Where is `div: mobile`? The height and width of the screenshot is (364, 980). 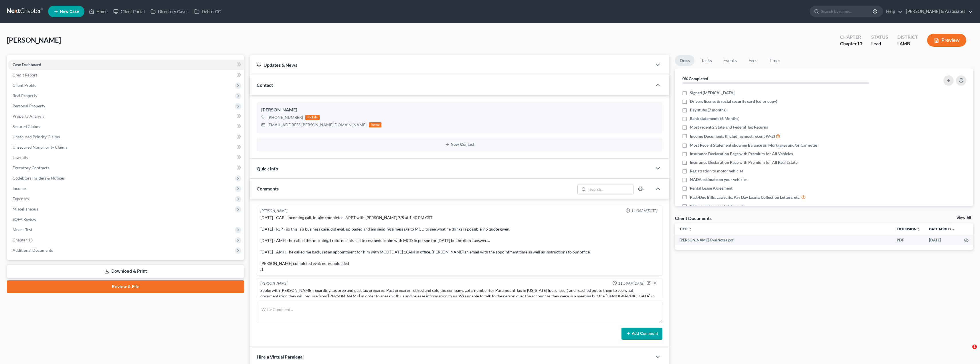
div: mobile is located at coordinates (313, 118).